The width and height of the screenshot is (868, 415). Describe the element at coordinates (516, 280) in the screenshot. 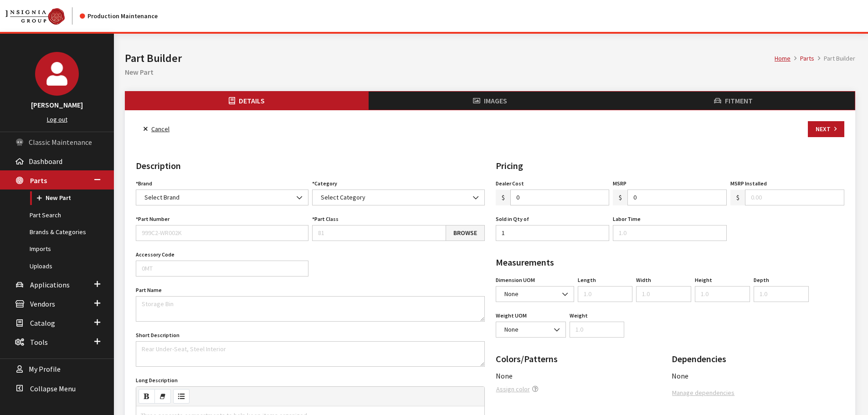

I see `label: Dimension UOM` at that location.